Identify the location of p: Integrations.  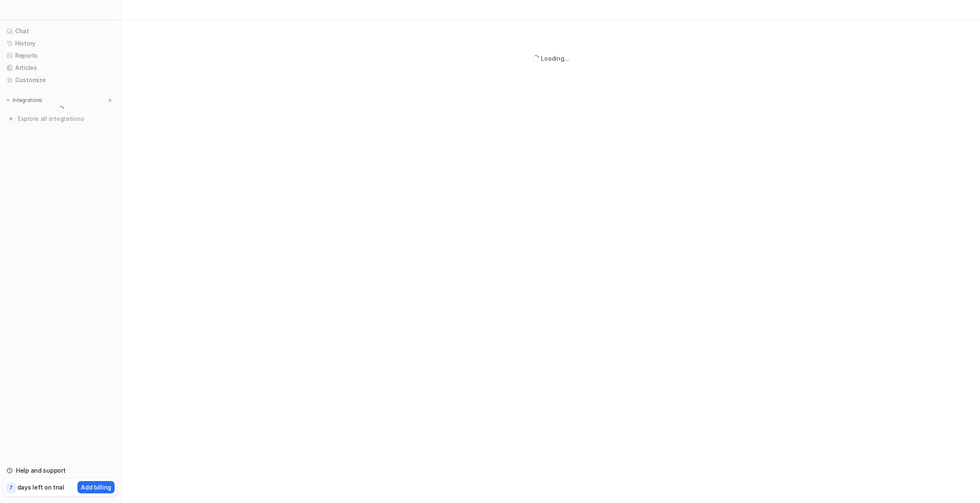
(27, 100).